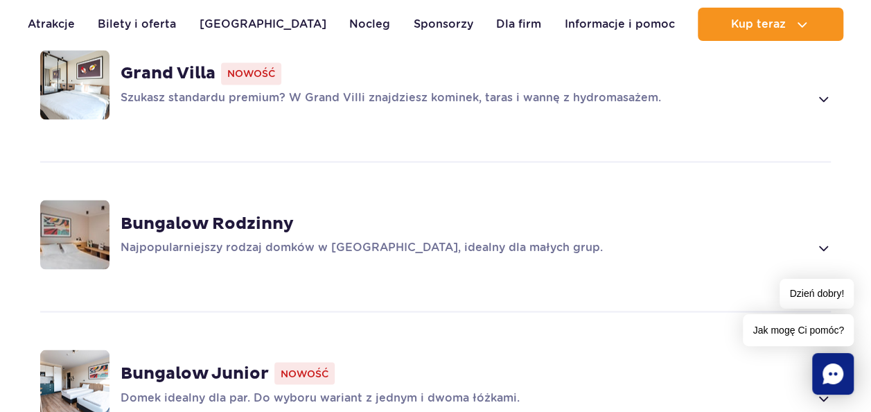 The height and width of the screenshot is (412, 871). I want to click on a: Nocleg, so click(369, 24).